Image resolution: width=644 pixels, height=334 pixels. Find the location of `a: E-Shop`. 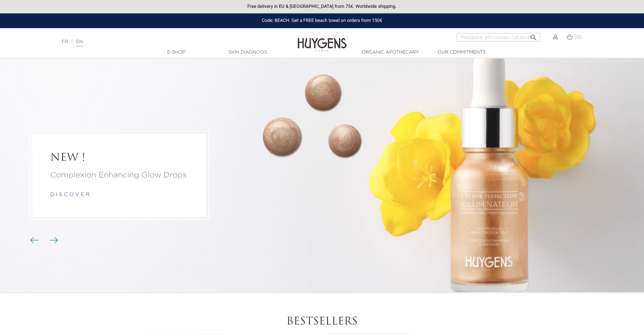

a: E-Shop is located at coordinates (176, 52).